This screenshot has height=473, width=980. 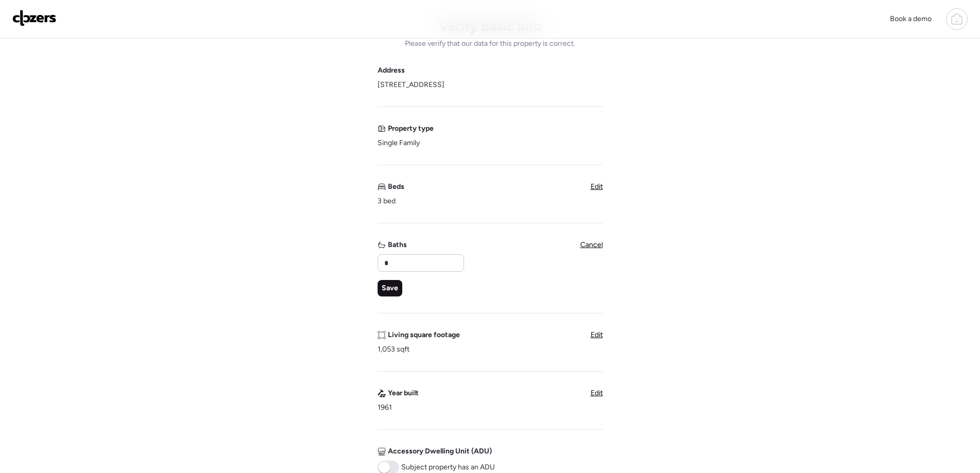 I want to click on img: Logo, so click(x=35, y=18).